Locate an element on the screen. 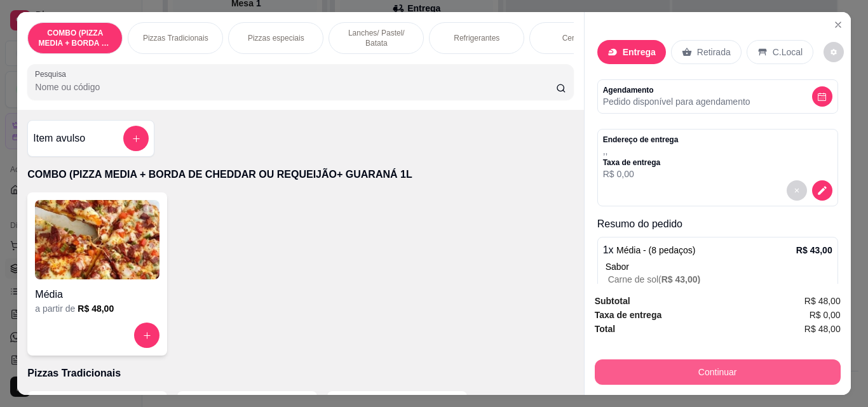 The image size is (868, 407). p: Retirada is located at coordinates (713, 52).